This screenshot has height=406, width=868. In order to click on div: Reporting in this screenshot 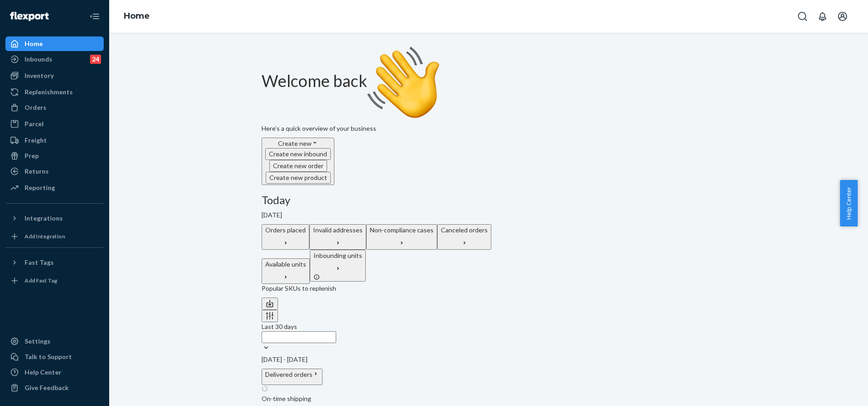, I will do `click(39, 187)`.